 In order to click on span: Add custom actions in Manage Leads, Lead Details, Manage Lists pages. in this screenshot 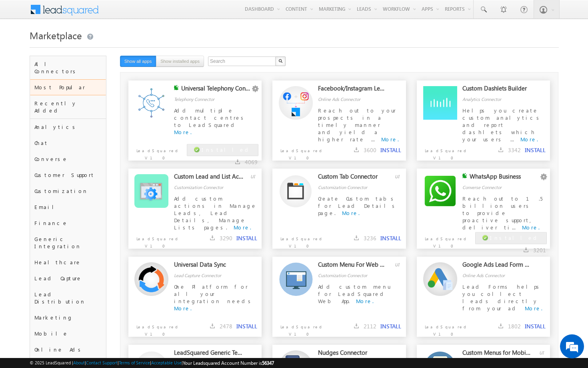, I will do `click(215, 213)`.